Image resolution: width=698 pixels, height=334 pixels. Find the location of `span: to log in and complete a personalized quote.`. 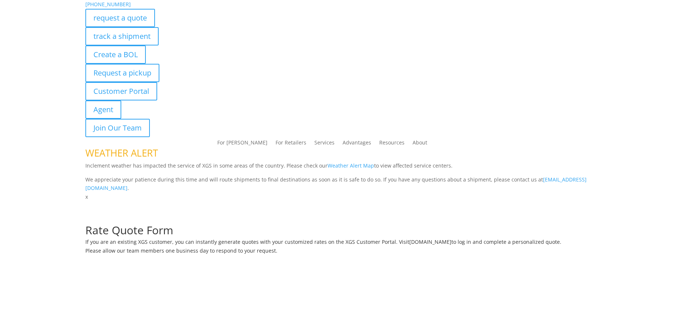

span: to log in and complete a personalized quote. is located at coordinates (506, 241).